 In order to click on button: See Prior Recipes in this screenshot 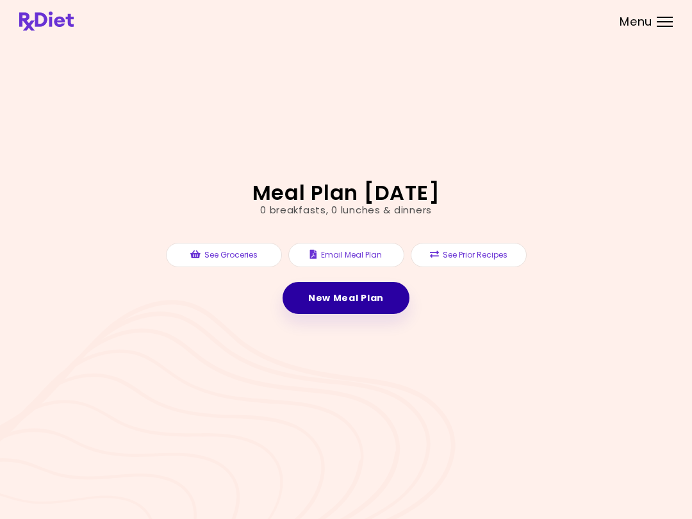, I will do `click(468, 255)`.